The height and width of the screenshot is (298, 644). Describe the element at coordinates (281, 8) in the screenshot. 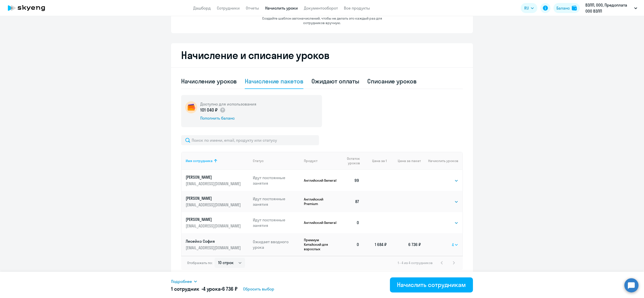

I see `a: Начислить уроки` at that location.